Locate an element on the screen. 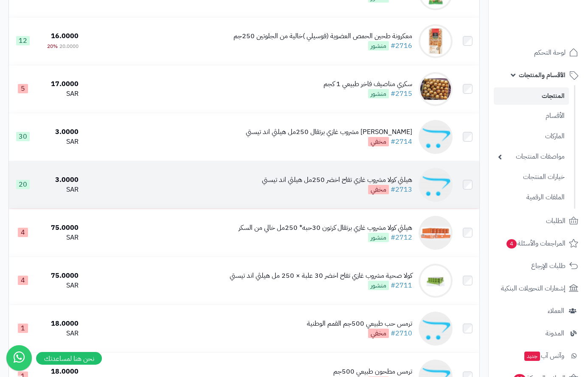  span: الأقسام والمنتجات is located at coordinates (542, 75).